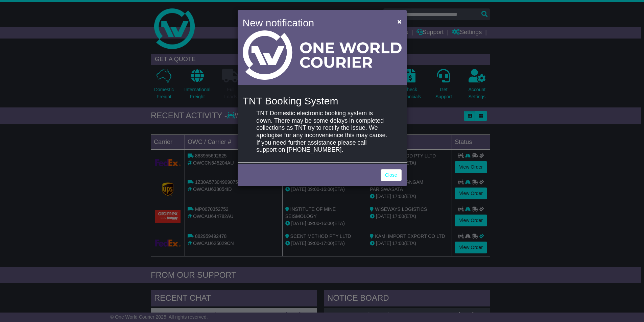 The height and width of the screenshot is (322, 644). I want to click on h4: New notification, so click(315, 23).